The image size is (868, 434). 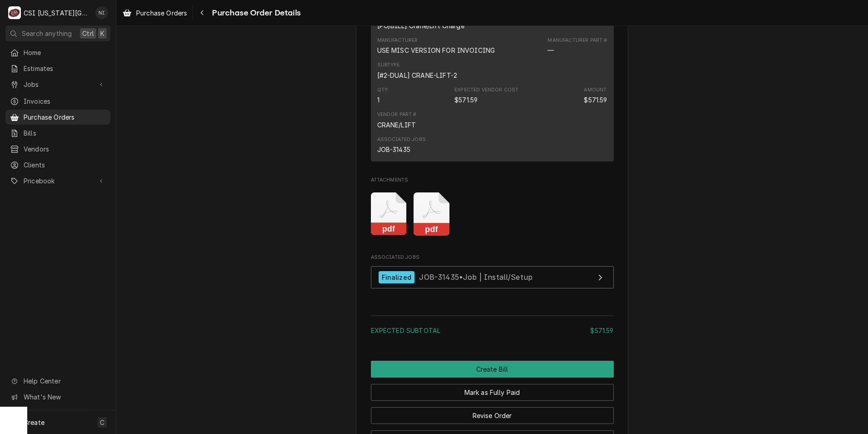 What do you see at coordinates (57, 84) in the screenshot?
I see `a: Go to Jobs` at bounding box center [57, 84].